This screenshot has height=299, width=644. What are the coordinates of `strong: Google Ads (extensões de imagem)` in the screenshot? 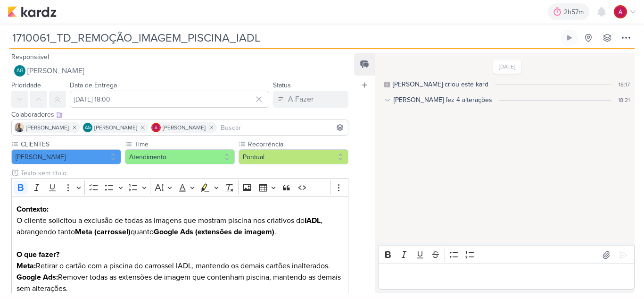 It's located at (214, 232).